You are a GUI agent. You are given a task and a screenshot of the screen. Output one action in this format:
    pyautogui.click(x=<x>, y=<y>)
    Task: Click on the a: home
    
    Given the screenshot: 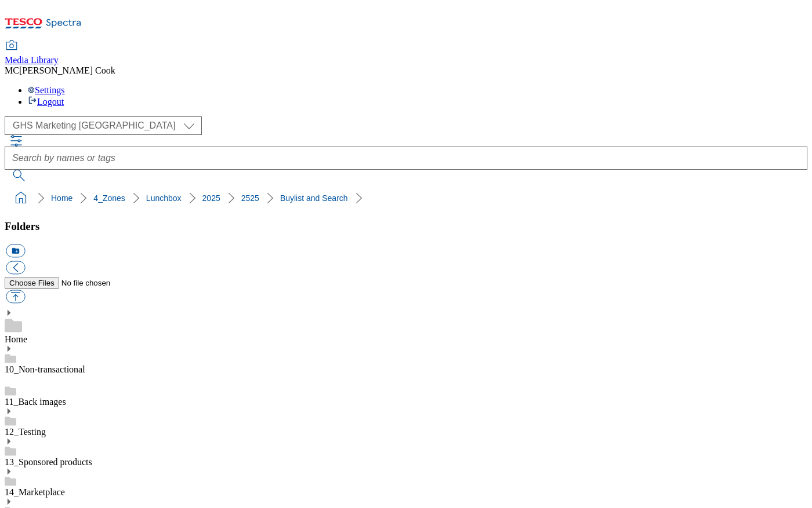 What is the action you would take?
    pyautogui.click(x=21, y=198)
    